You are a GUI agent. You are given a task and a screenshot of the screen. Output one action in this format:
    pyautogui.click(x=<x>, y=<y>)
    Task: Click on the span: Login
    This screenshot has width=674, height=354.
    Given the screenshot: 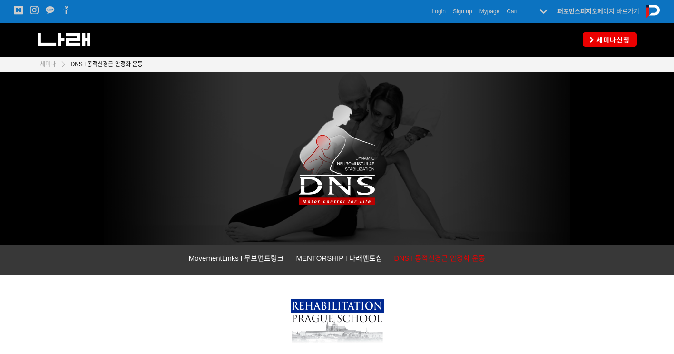 What is the action you would take?
    pyautogui.click(x=439, y=11)
    